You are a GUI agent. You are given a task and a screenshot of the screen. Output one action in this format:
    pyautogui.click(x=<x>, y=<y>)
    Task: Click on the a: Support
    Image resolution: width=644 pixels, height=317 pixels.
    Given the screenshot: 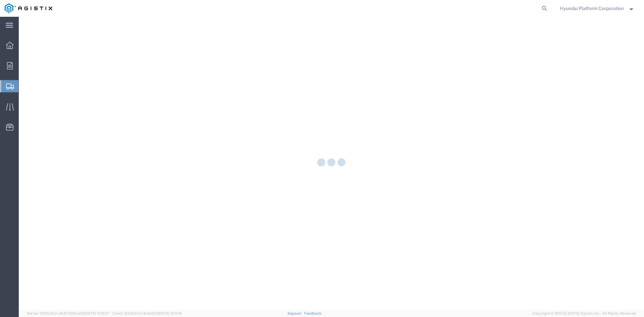 What is the action you would take?
    pyautogui.click(x=296, y=313)
    